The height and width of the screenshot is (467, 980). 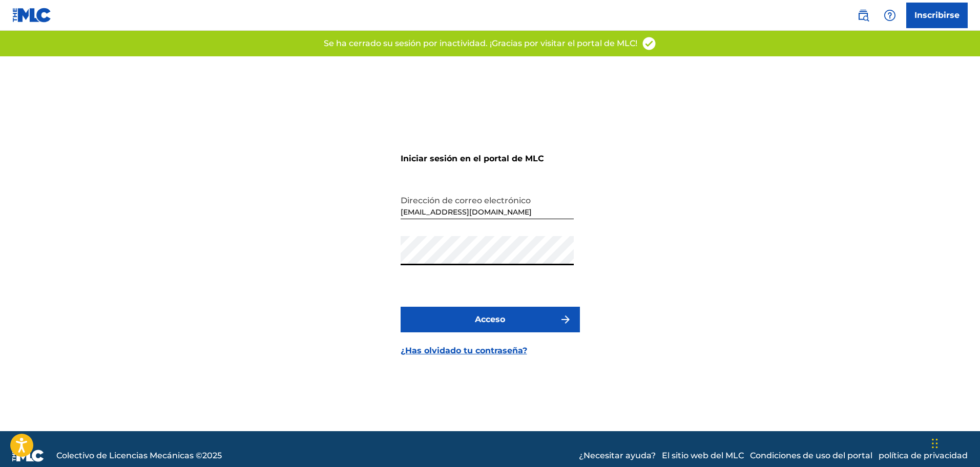 I want to click on img: buscar, so click(x=863, y=16).